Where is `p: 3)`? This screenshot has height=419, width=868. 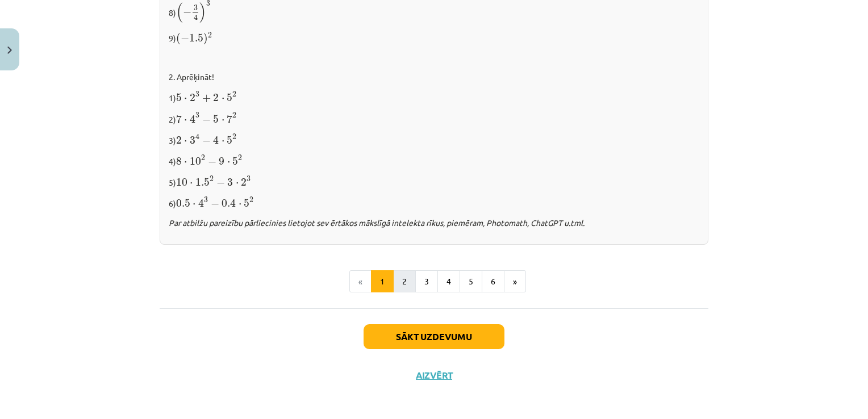
p: 3) is located at coordinates (434, 139).